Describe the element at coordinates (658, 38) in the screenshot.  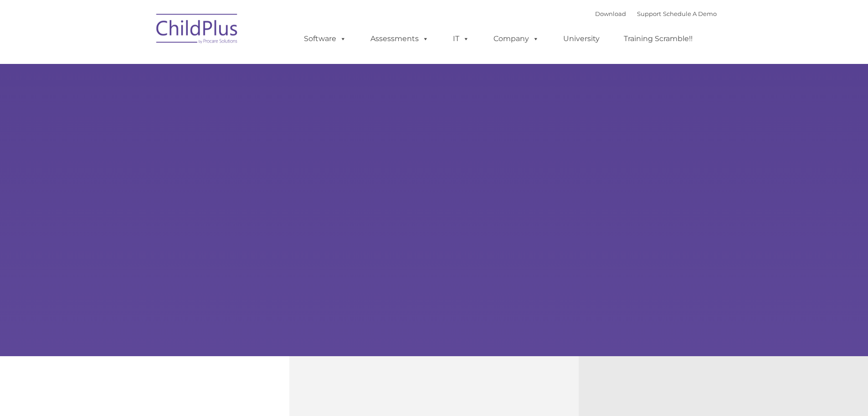
I see `a: Training Scramble!!` at that location.